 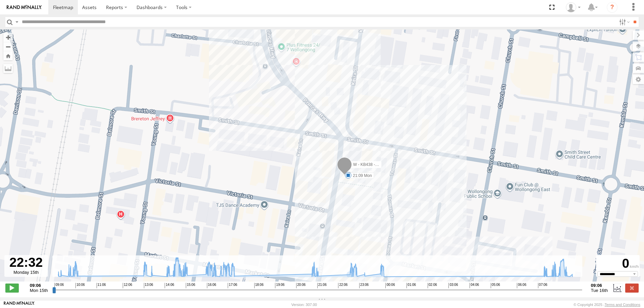 What do you see at coordinates (390, 286) in the screenshot?
I see `span: 00:06` at bounding box center [390, 286].